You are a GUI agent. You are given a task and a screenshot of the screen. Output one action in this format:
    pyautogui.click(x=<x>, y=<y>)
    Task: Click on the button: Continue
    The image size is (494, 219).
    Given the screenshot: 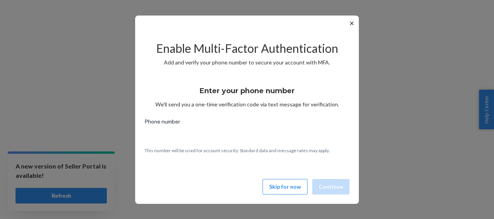 What is the action you would take?
    pyautogui.click(x=331, y=187)
    